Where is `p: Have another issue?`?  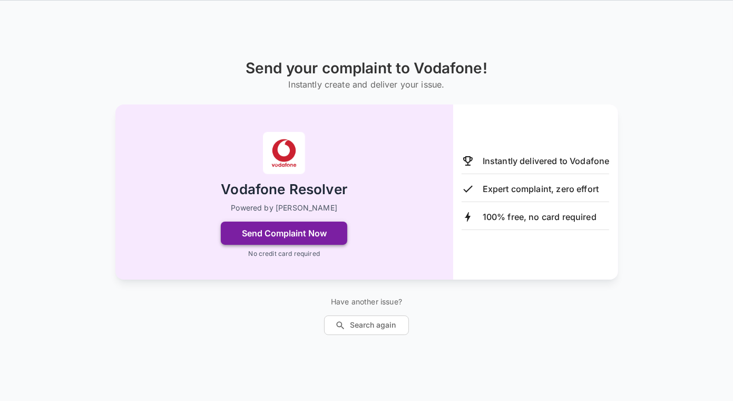 p: Have another issue? is located at coordinates (366, 301).